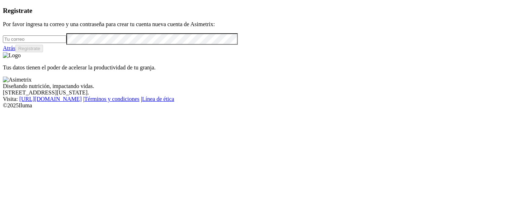 The width and height of the screenshot is (510, 219). What do you see at coordinates (255, 11) in the screenshot?
I see `h3: Registrate` at bounding box center [255, 11].